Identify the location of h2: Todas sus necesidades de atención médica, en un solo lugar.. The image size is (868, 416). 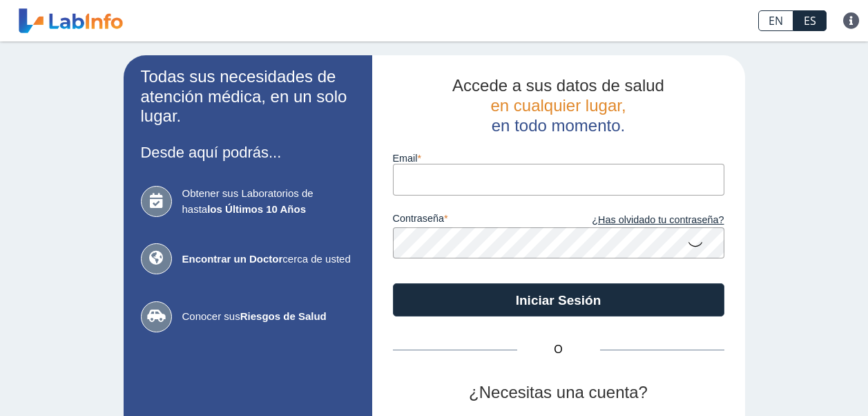
(247, 97).